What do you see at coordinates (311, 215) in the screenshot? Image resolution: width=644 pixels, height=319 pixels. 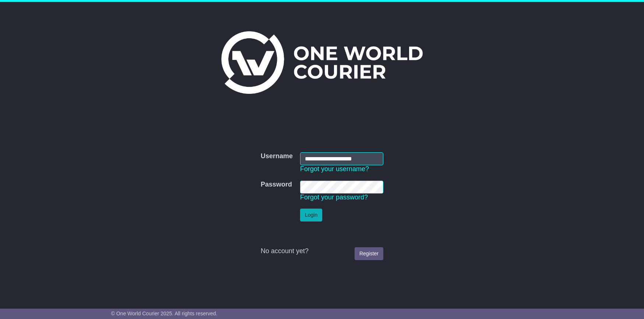 I see `button: Login` at bounding box center [311, 215].